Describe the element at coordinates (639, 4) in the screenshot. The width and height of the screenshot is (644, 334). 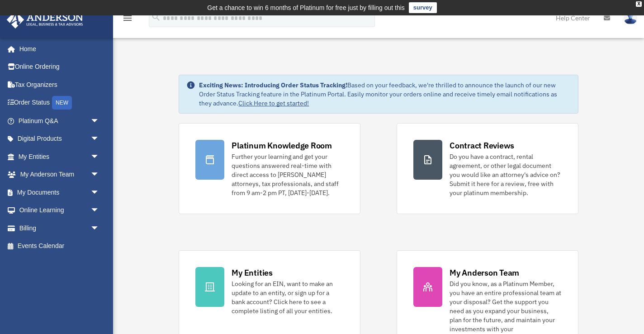
I see `div: close` at that location.